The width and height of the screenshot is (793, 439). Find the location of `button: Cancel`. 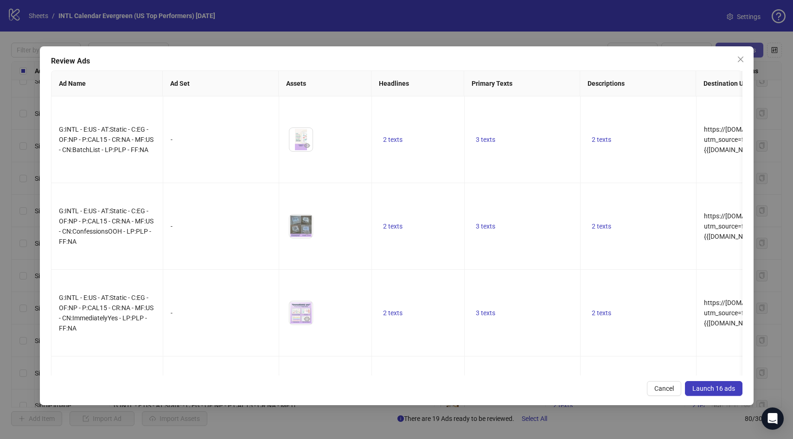

button: Cancel is located at coordinates (664, 388).